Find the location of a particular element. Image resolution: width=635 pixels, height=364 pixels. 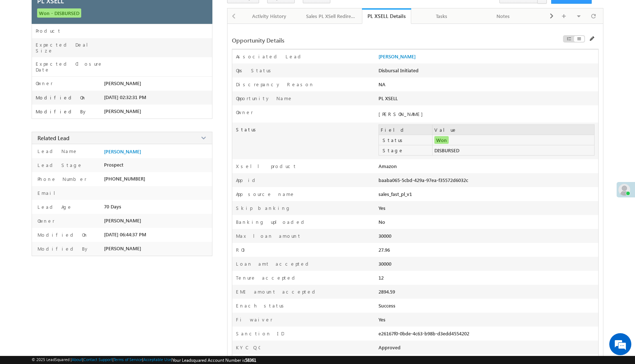

label: Xsell product is located at coordinates (267, 166).